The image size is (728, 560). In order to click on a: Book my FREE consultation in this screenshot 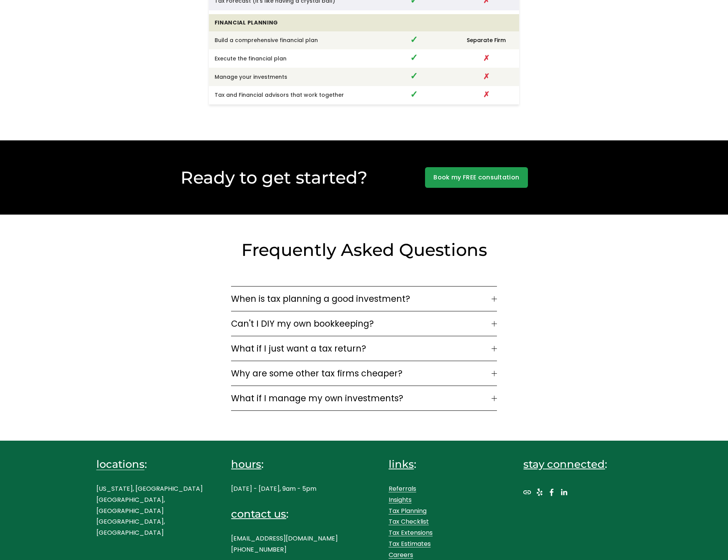, I will do `click(476, 178)`.